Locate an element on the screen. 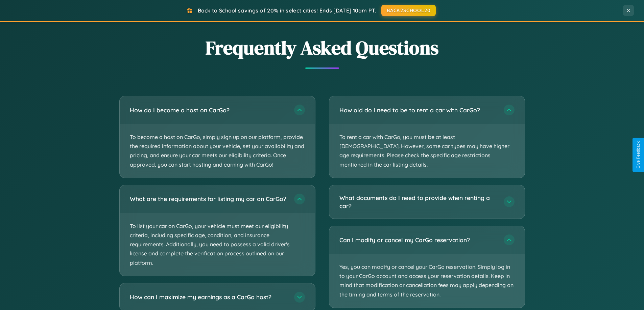 This screenshot has width=644, height=310. h3: What are the requirements for listing my car on CarGo? is located at coordinates (209, 199).